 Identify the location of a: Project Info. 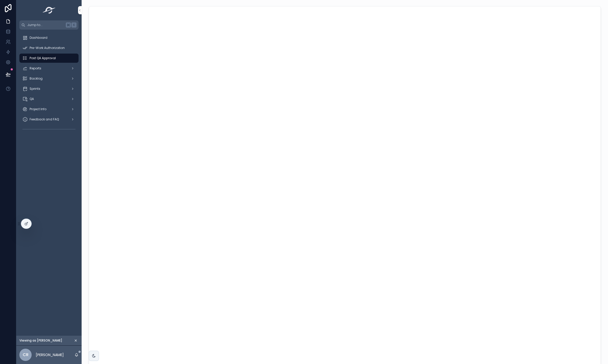
(49, 109).